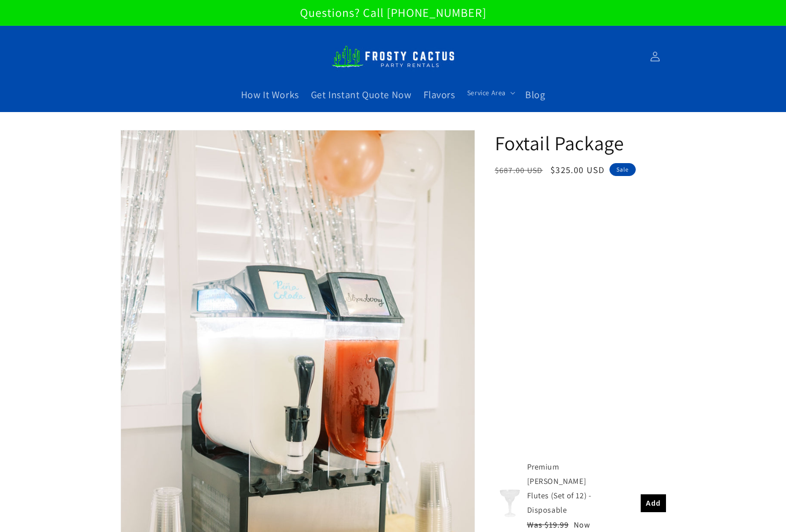  What do you see at coordinates (535, 94) in the screenshot?
I see `span: Blog` at bounding box center [535, 94].